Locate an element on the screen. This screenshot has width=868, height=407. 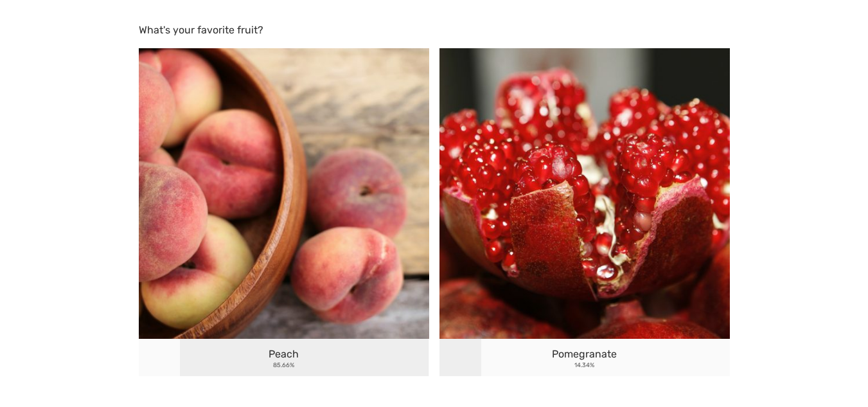
span: Pomegranate is located at coordinates (584, 354).